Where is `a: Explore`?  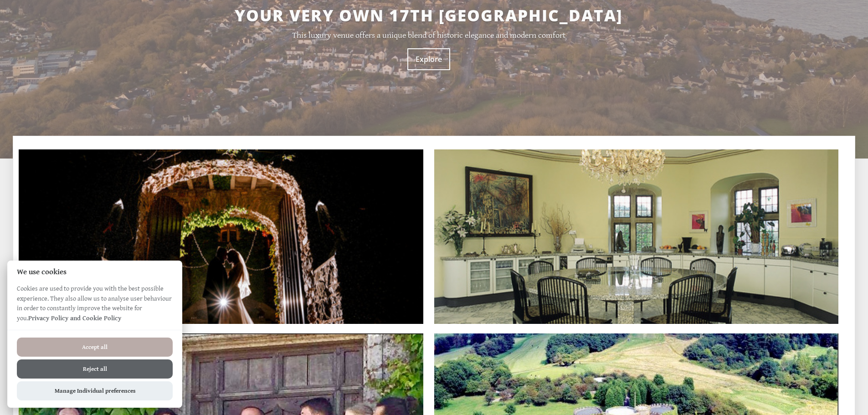 a: Explore is located at coordinates (429, 59).